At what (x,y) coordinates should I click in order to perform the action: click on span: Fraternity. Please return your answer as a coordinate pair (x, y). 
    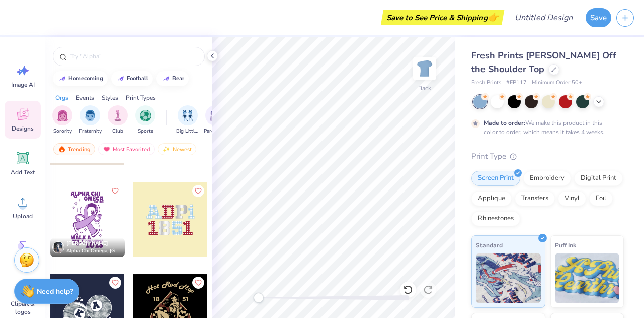
    Looking at the image, I should click on (90, 131).